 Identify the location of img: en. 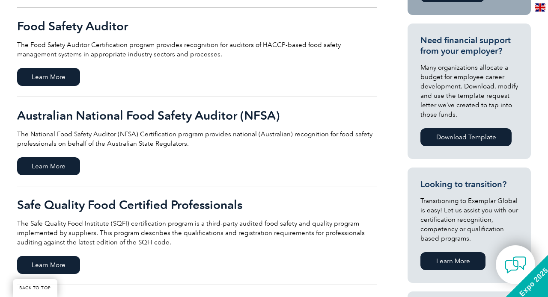
(540, 7).